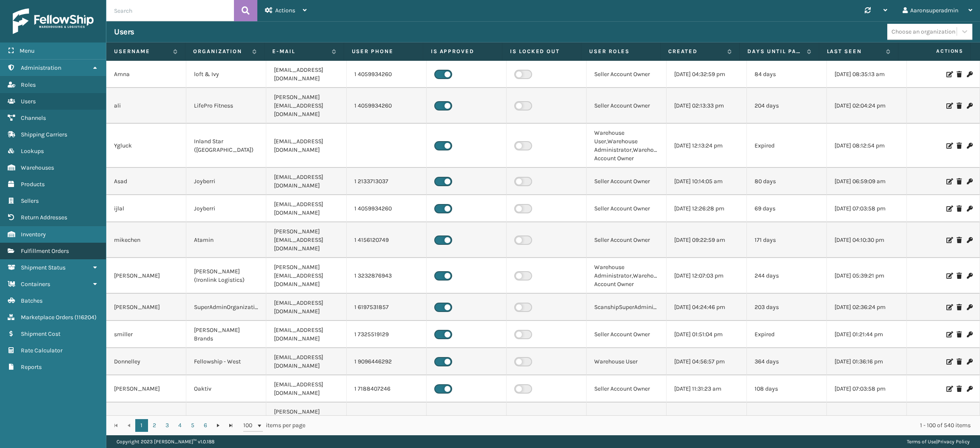 The image size is (980, 448). What do you see at coordinates (786, 388) in the screenshot?
I see `td: 108 days` at bounding box center [786, 388].